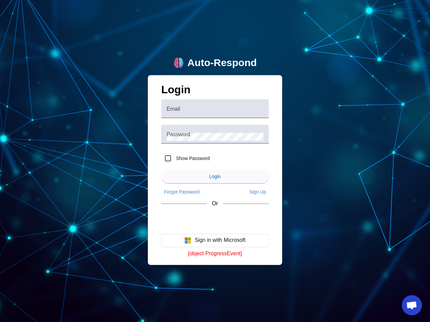 This screenshot has height=322, width=430. Describe the element at coordinates (179, 63) in the screenshot. I see `img: logo` at that location.